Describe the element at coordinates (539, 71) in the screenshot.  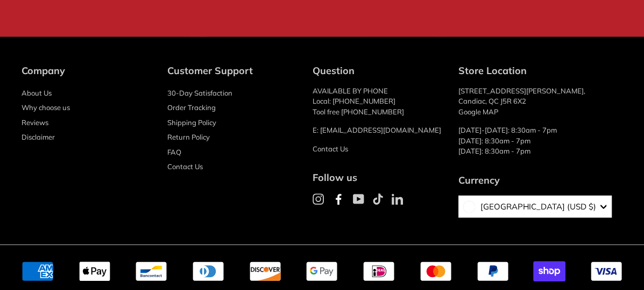
I see `div: Store Location` at that location.